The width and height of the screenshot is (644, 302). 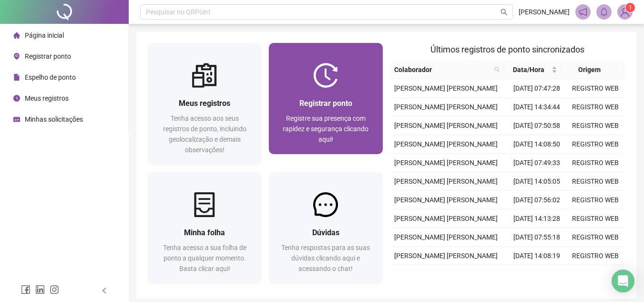 What do you see at coordinates (204, 228) in the screenshot?
I see `a: Minha folhaTenha acesso a sua folha de ponto a qualquer momento. Basta clicar aqui!` at bounding box center [204, 228].